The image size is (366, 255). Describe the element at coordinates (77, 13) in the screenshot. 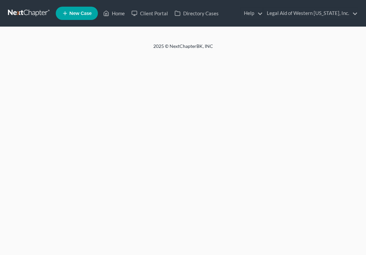

I see `new-legal-case-button: New Case` at that location.